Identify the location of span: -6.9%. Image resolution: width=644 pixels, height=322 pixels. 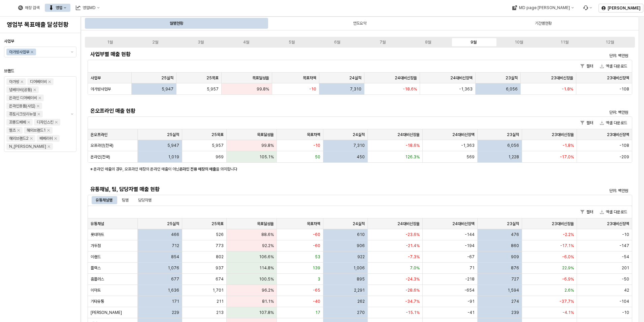
(568, 279).